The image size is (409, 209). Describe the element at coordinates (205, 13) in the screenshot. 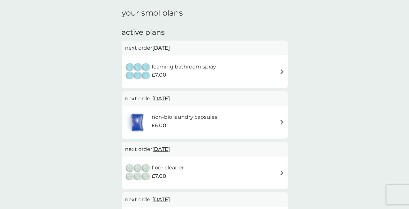

I see `h1: your smol plans` at that location.